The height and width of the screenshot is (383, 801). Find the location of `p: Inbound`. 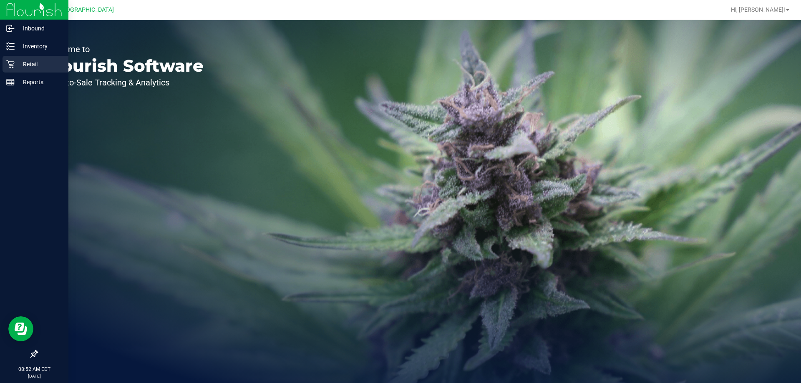

p: Inbound is located at coordinates (40, 28).